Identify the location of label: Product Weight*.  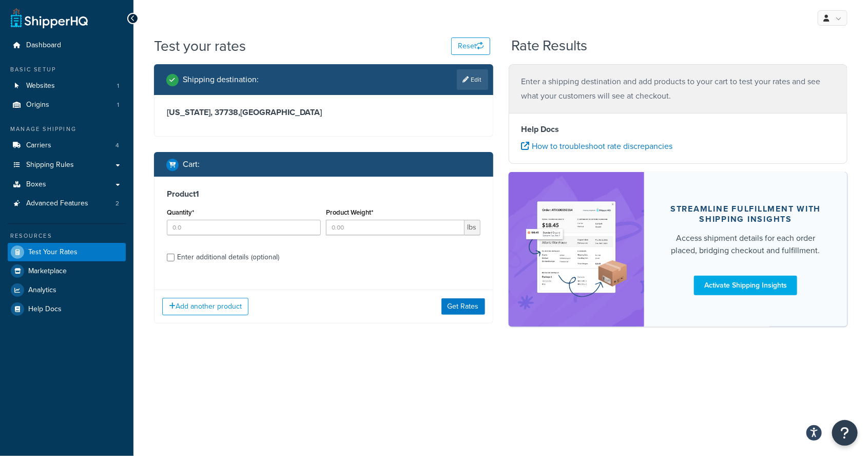
(350, 212).